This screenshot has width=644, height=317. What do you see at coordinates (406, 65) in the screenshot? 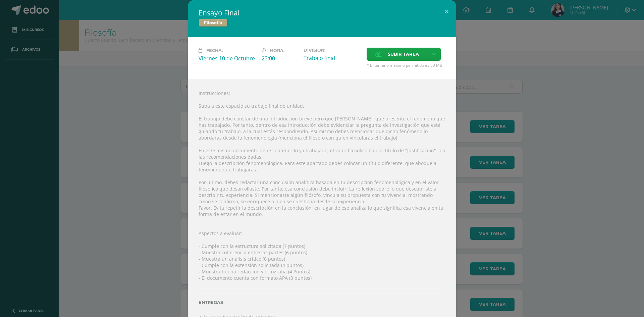
I see `span: * El tamaño máximo permitido es 50 MB` at bounding box center [406, 65].